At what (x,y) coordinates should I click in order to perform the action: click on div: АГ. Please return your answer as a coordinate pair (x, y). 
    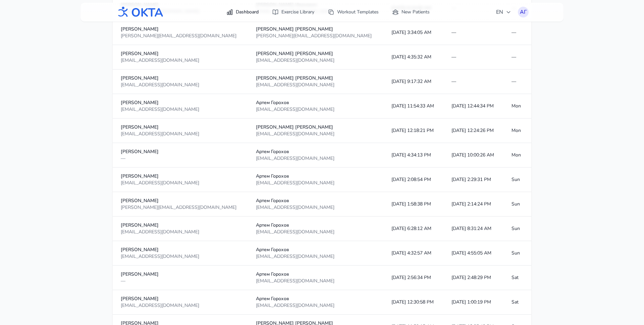
    Looking at the image, I should click on (523, 12).